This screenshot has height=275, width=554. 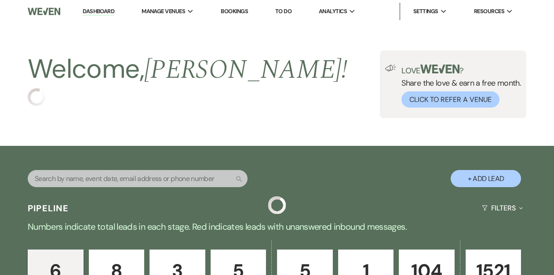 I want to click on a: To Do, so click(x=283, y=11).